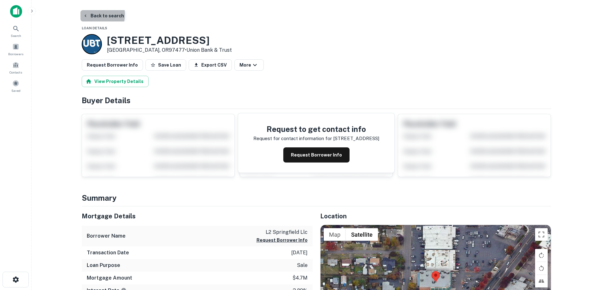 This screenshot has height=290, width=601. Describe the element at coordinates (249, 65) in the screenshot. I see `button: More` at that location.